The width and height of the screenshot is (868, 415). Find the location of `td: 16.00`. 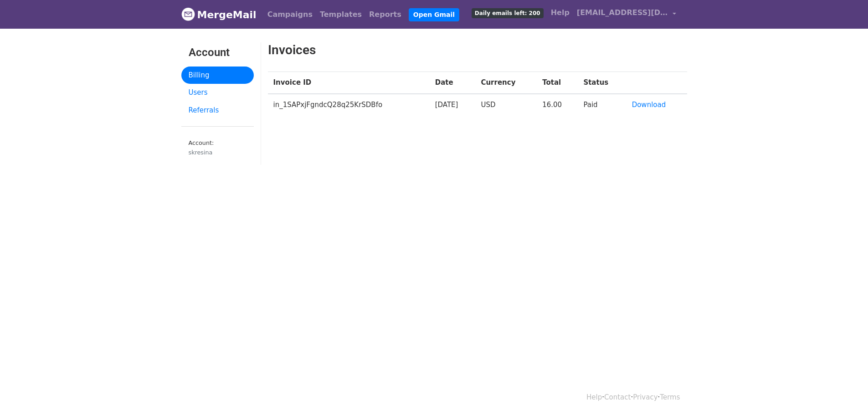

td: 16.00 is located at coordinates (557, 105).